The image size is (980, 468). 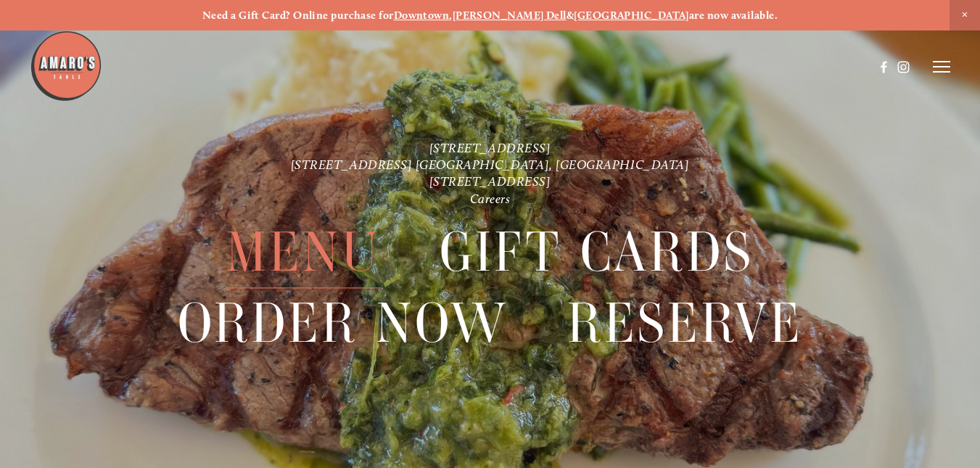 I want to click on img: Amaro's Table, so click(x=66, y=66).